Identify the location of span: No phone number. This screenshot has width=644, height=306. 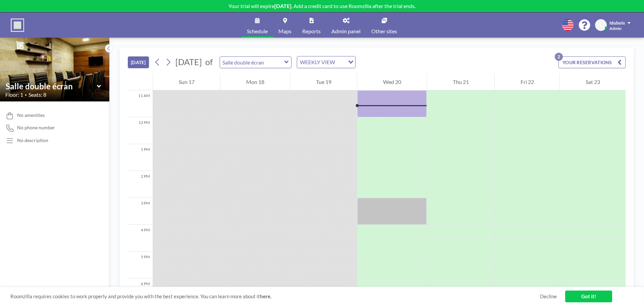
(36, 128).